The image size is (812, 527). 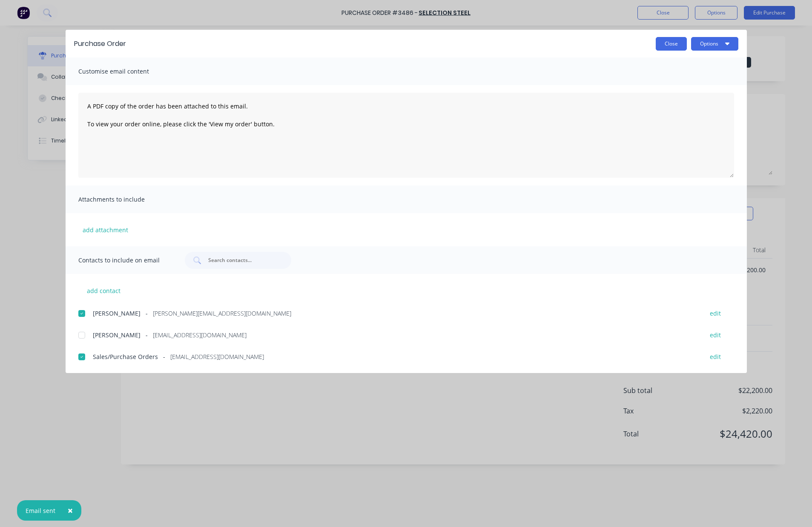 What do you see at coordinates (105, 230) in the screenshot?
I see `button: add attachment` at bounding box center [105, 230].